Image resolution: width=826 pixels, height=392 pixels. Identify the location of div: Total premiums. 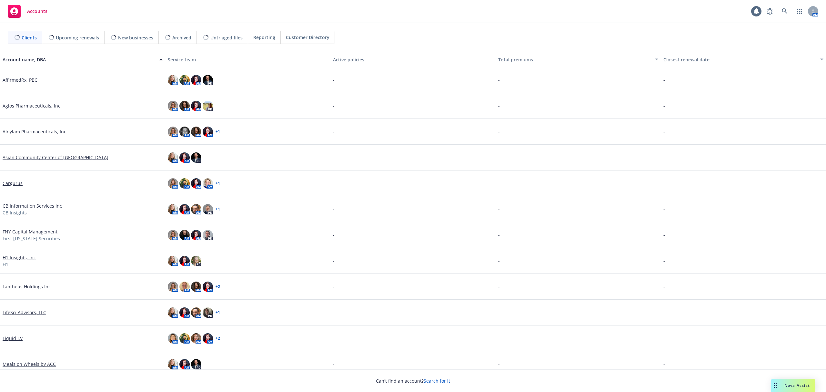
(575, 59).